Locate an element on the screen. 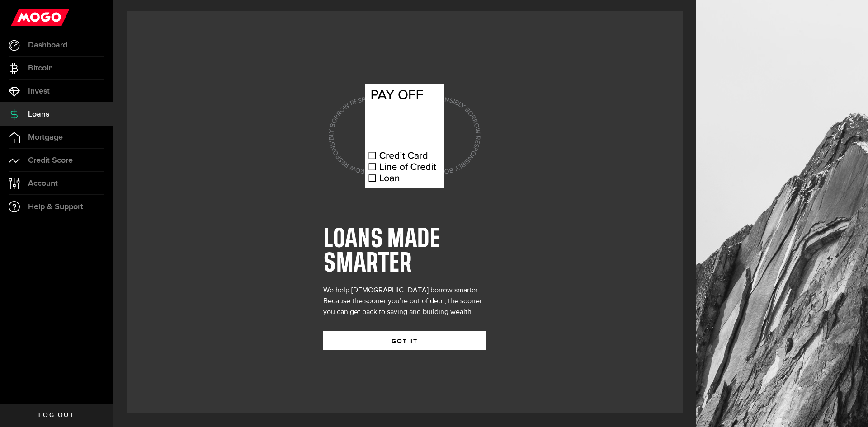  span: Credit Score is located at coordinates (50, 160).